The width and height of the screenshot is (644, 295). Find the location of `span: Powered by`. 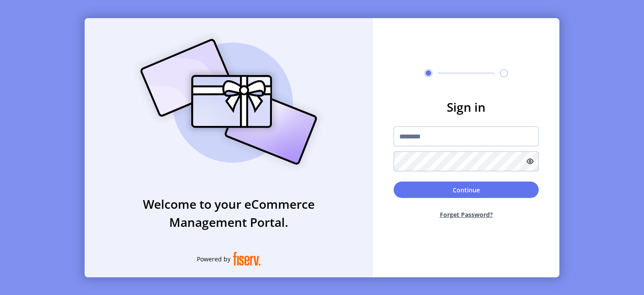

span: Powered by is located at coordinates (214, 259).